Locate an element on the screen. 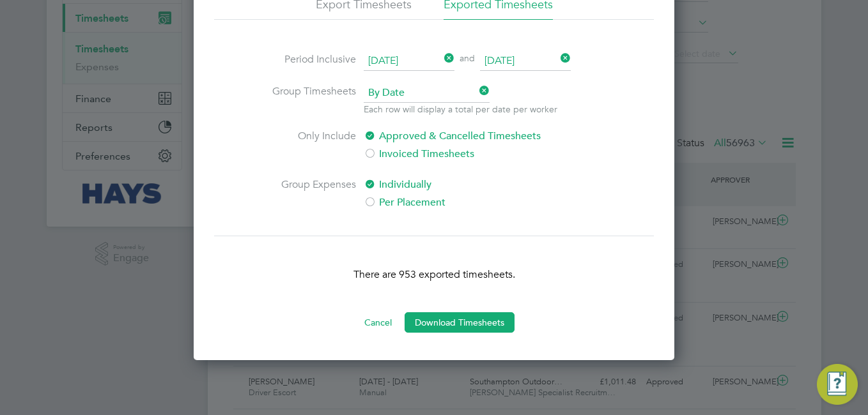 This screenshot has width=868, height=415. label: Period Inclusive is located at coordinates (308, 60).